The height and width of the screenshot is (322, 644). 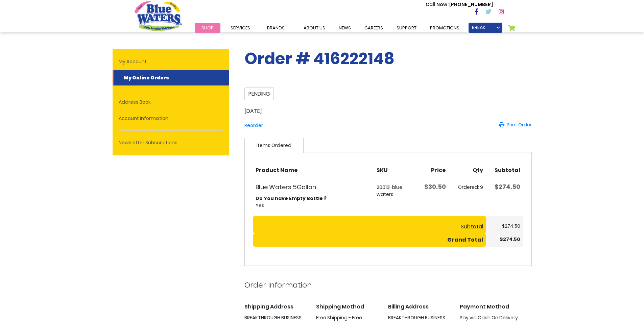 What do you see at coordinates (171, 143) in the screenshot?
I see `a: Newsletter Subscriptions` at bounding box center [171, 143].